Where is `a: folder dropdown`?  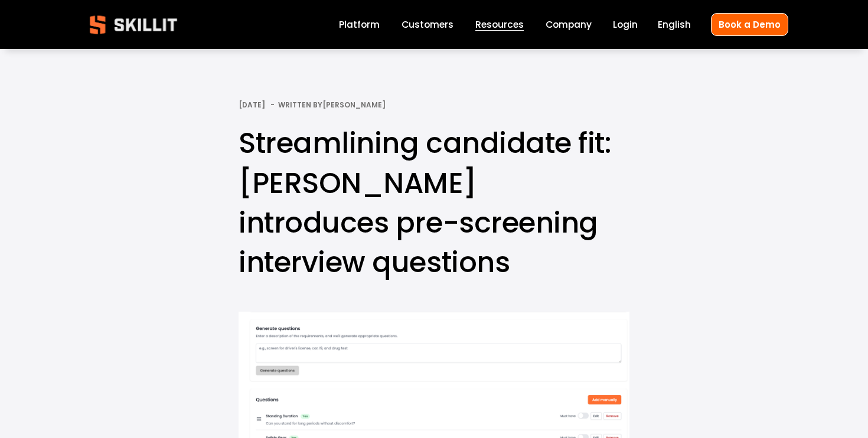 a: folder dropdown is located at coordinates (499, 24).